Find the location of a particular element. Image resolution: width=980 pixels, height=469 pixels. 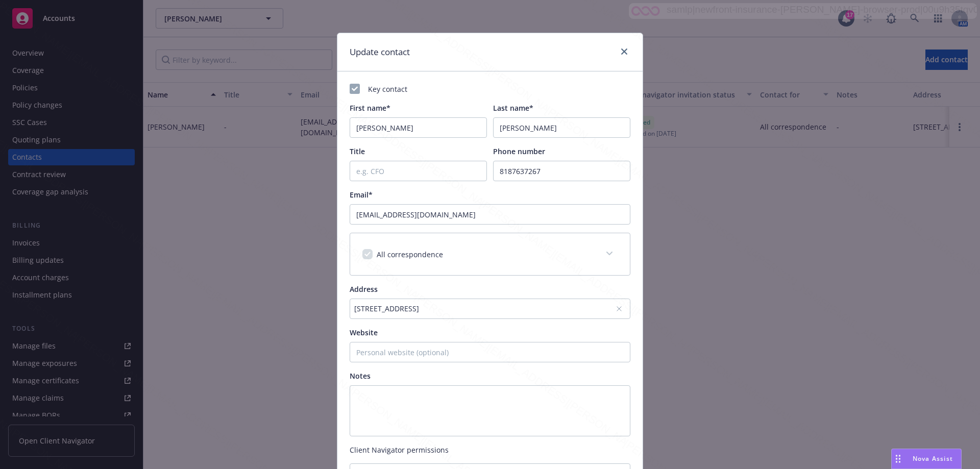

span: Email* is located at coordinates (361, 194).